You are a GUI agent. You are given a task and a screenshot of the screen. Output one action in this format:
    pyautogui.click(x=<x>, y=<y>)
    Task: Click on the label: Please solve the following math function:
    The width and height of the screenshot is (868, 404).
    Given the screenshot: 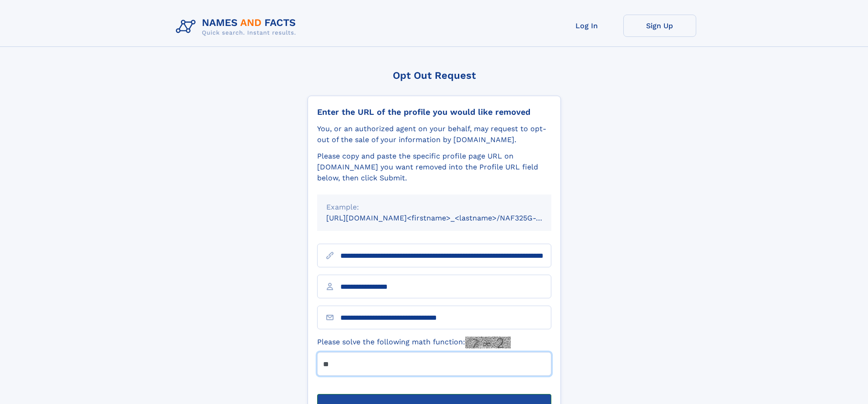 What is the action you would take?
    pyautogui.click(x=414, y=343)
    